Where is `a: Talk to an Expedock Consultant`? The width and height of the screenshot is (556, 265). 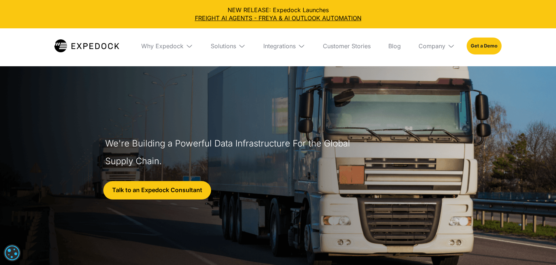 a: Talk to an Expedock Consultant is located at coordinates (157, 190).